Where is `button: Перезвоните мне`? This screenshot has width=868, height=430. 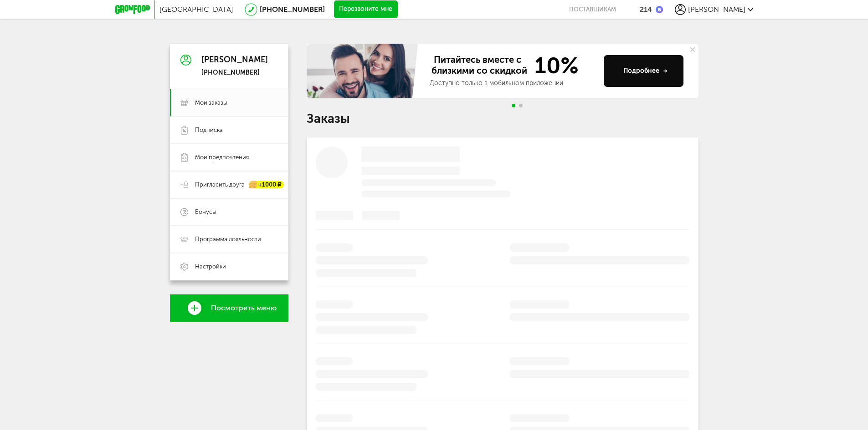 button: Перезвоните мне is located at coordinates (366, 10).